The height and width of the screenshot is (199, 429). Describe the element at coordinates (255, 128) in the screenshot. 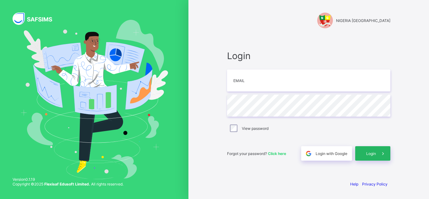

I see `label: View password` at that location.